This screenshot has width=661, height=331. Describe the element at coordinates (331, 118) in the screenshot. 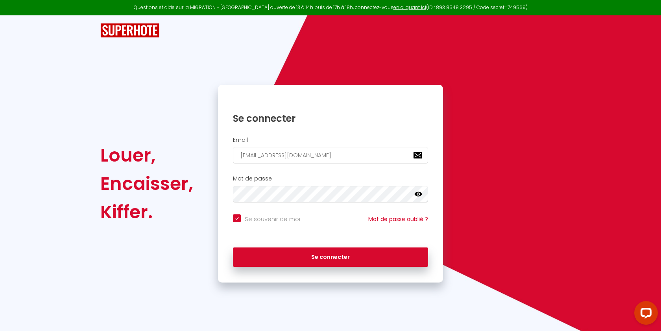

I see `h1: Se connecter` at that location.